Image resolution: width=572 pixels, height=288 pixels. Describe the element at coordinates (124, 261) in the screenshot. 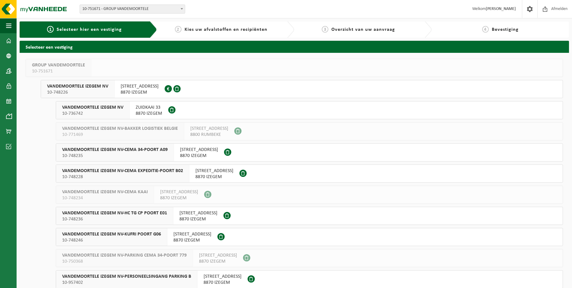

I see `span: 10-750368` at that location.